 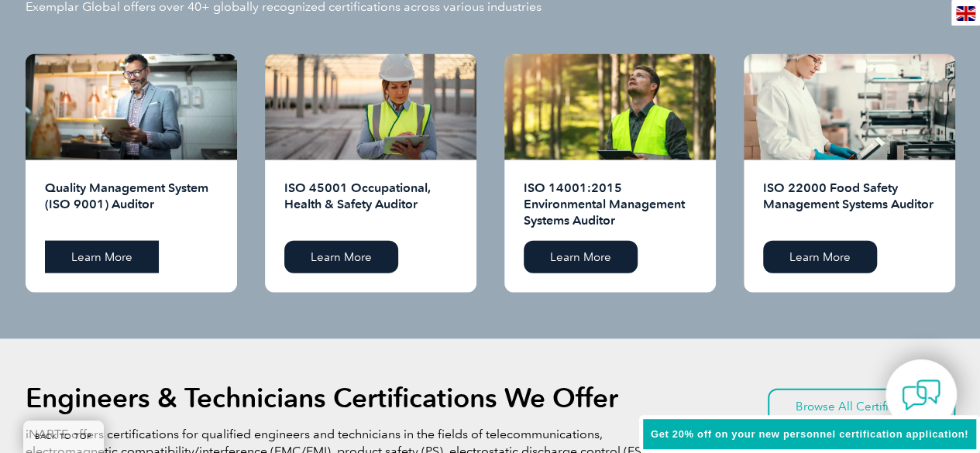 I want to click on a: BACK TO TOP, so click(x=64, y=437).